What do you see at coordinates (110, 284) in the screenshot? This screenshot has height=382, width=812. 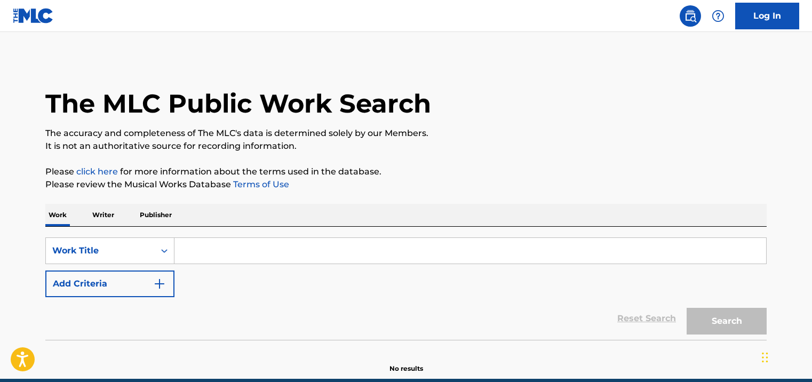 I see `button: Add Criteria` at bounding box center [110, 284].